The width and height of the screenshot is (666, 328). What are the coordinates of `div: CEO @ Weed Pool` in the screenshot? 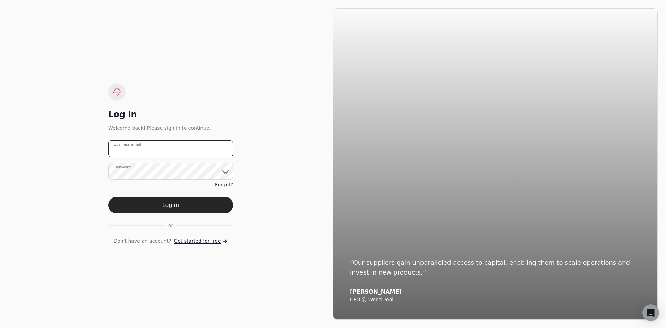 It's located at (495, 300).